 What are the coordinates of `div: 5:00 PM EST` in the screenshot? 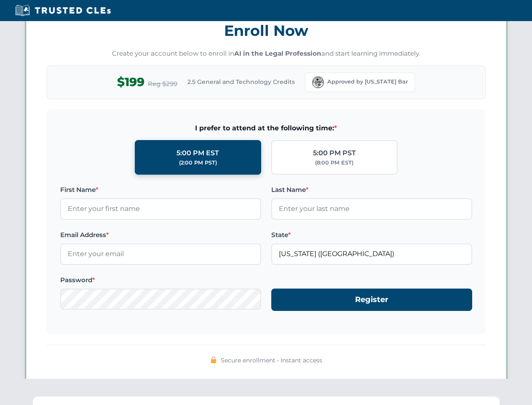 It's located at (198, 153).